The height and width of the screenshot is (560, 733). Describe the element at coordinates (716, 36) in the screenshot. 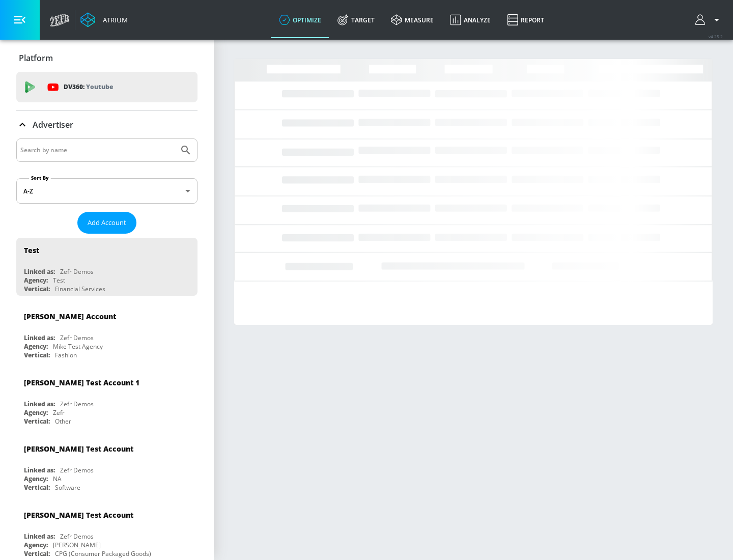

I see `span: v 4.25.2` at that location.